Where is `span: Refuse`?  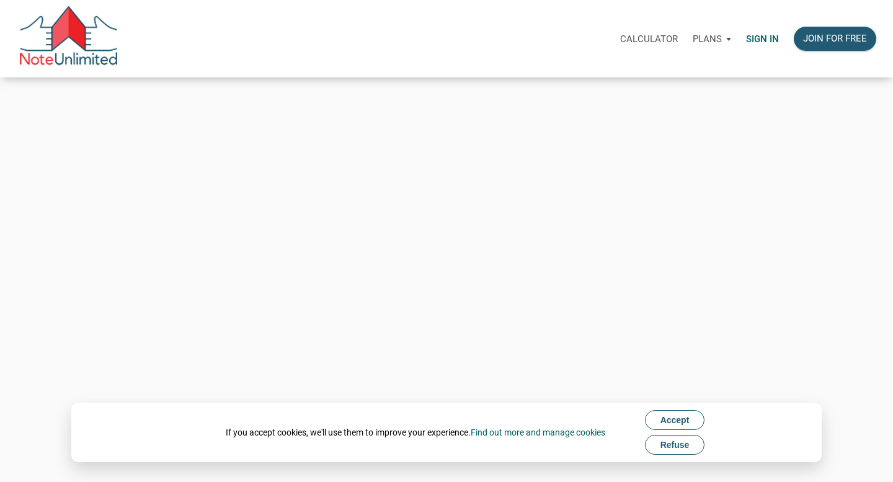
span: Refuse is located at coordinates (675, 445).